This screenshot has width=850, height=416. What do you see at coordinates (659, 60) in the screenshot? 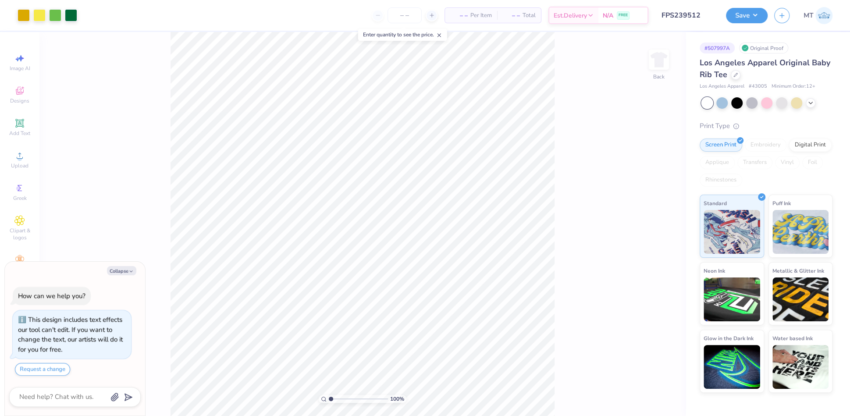
I see `img: Back` at bounding box center [659, 60].